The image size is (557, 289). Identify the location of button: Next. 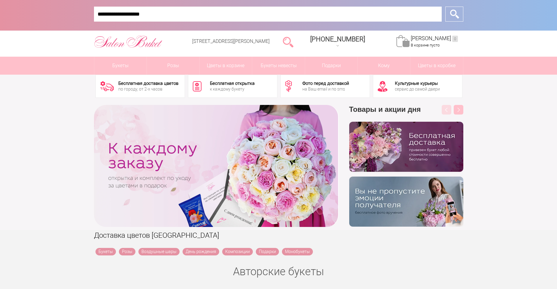
(458, 110).